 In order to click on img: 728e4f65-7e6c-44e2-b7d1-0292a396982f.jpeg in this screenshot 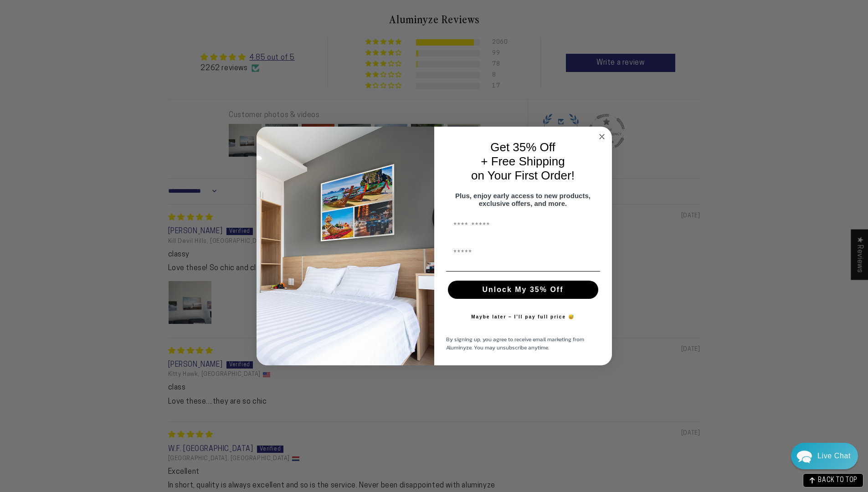, I will do `click(345, 246)`.